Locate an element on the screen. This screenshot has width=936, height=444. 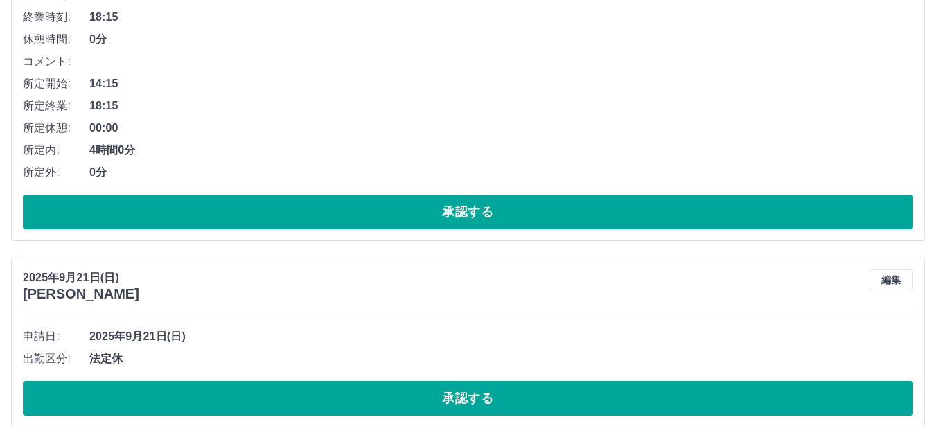
span: コメント: is located at coordinates (56, 62).